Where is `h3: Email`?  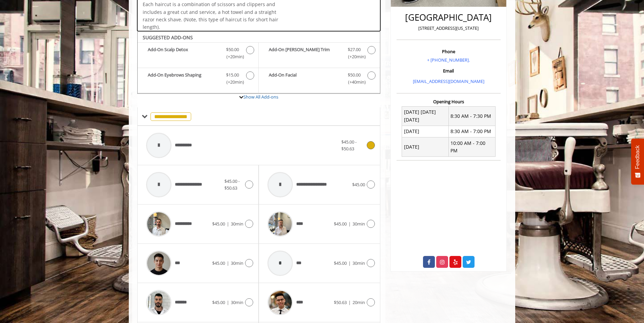
h3: Email is located at coordinates (448, 71).